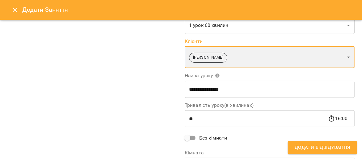 Image resolution: width=362 pixels, height=159 pixels. I want to click on h6: Додати Заняття, so click(189, 10).